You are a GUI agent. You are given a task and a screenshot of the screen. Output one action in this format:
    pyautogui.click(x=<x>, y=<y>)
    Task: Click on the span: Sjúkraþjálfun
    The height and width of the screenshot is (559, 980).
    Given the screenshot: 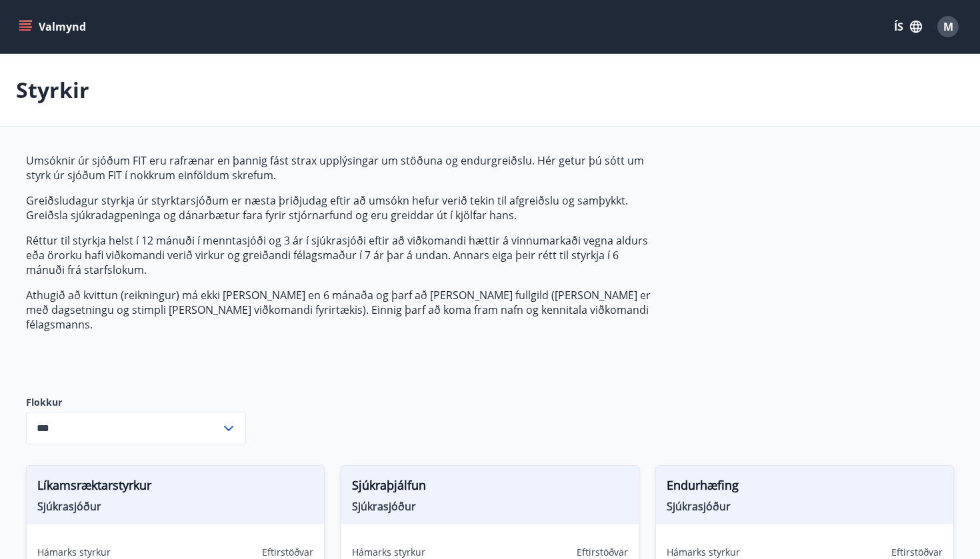 What is the action you would take?
    pyautogui.click(x=490, y=488)
    